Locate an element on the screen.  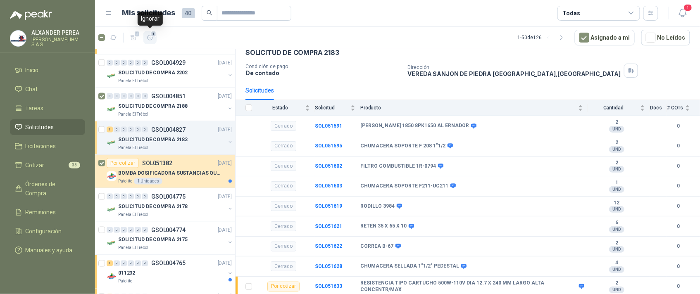
span: Manuales y ayuda is located at coordinates (49, 250).